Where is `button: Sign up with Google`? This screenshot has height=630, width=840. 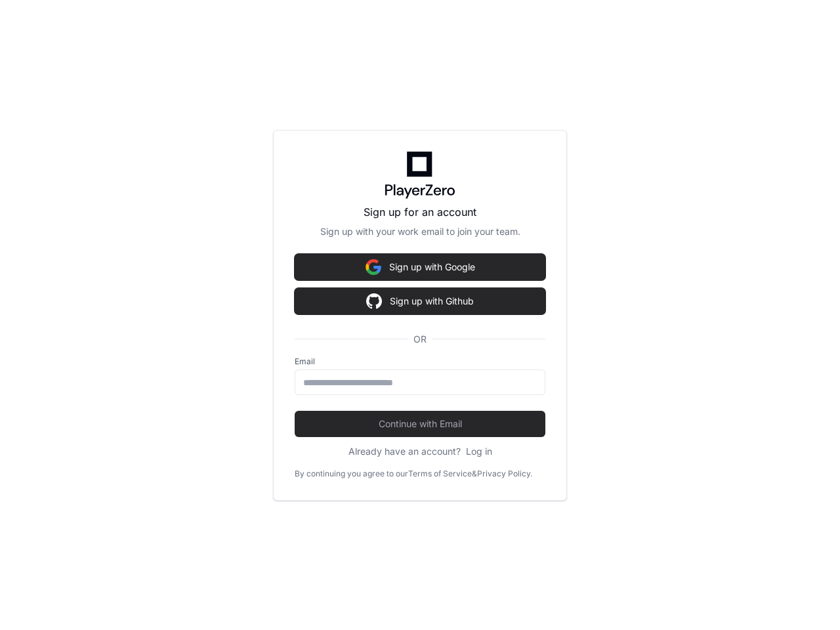 button: Sign up with Google is located at coordinates (420, 267).